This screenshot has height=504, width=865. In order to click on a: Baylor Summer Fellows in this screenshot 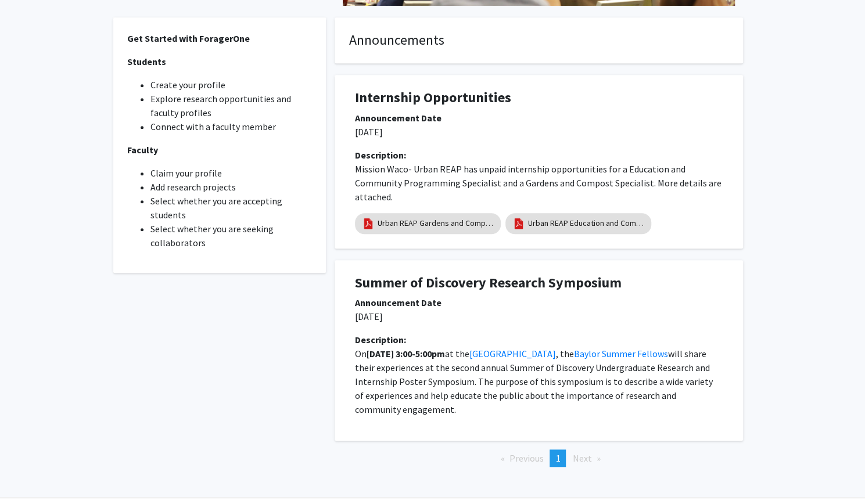, I will do `click(621, 353)`.